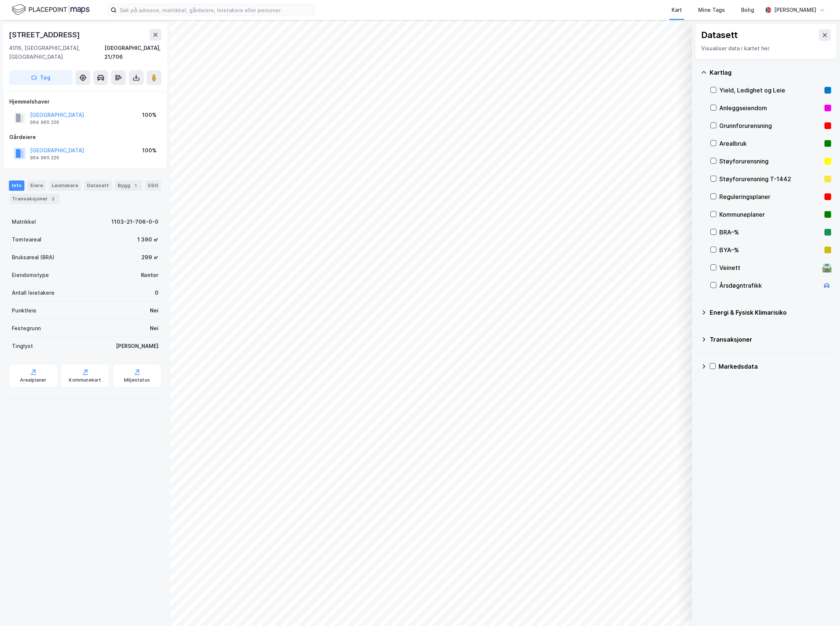  I want to click on div: Festegrunn, so click(26, 329).